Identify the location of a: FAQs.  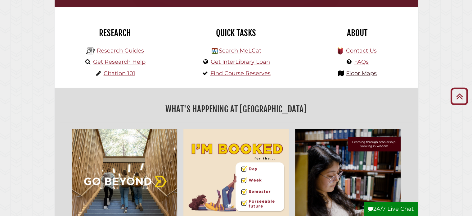
(361, 62).